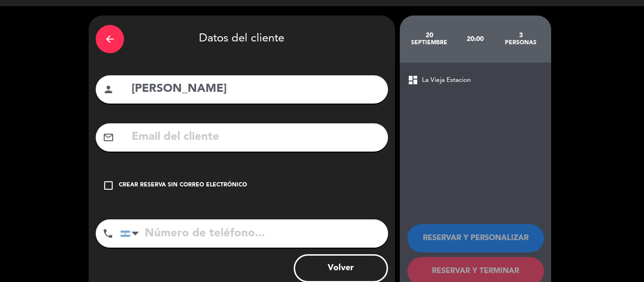 Image resolution: width=644 pixels, height=282 pixels. What do you see at coordinates (242, 39) in the screenshot?
I see `div: Datos del cliente` at bounding box center [242, 39].